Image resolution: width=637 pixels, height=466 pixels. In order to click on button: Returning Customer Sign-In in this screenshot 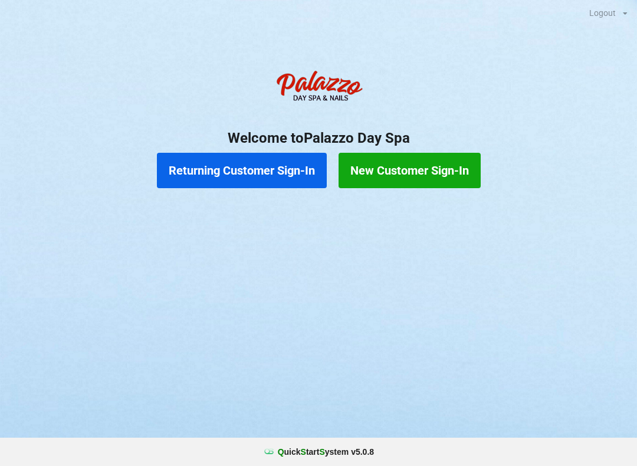, I will do `click(242, 171)`.